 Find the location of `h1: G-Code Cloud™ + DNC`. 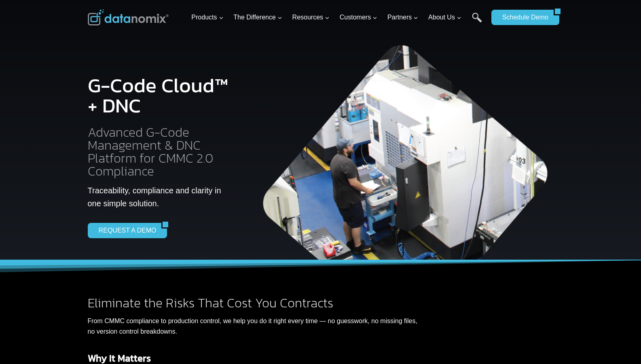

h1: G-Code Cloud™ + DNC is located at coordinates (160, 95).